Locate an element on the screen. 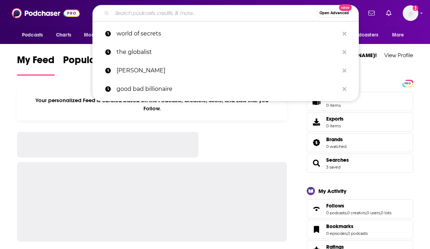 The height and width of the screenshot is (249, 430). input: Search podcasts, credits, & more... is located at coordinates (214, 13).